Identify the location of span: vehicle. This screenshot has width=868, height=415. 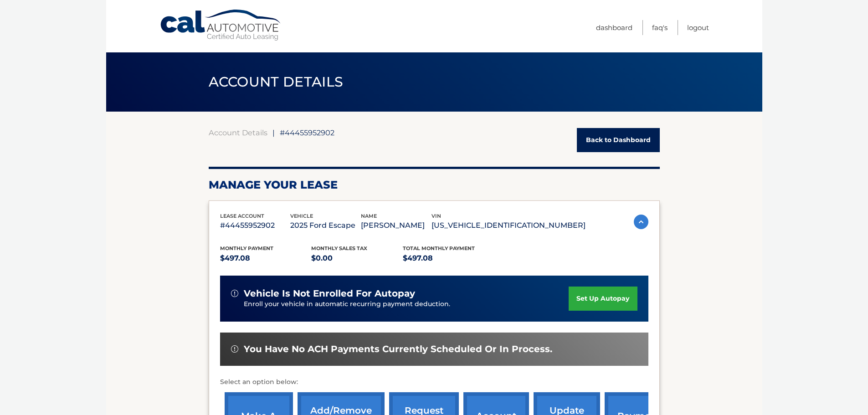
(302, 216).